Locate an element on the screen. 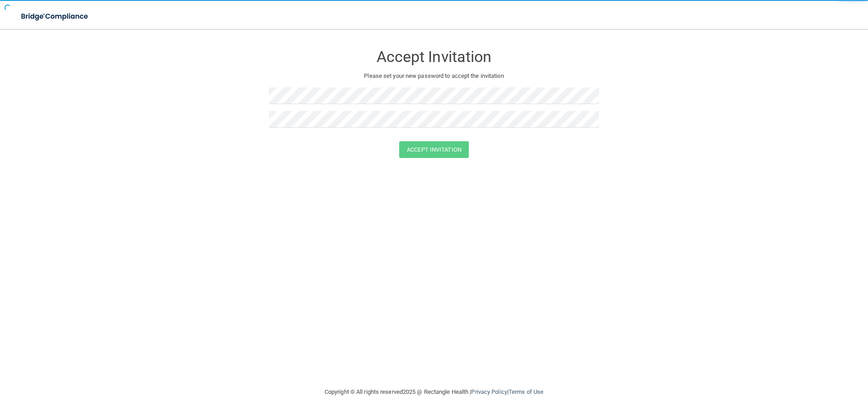 The image size is (868, 416). h3: Accept Invitation is located at coordinates (434, 56).